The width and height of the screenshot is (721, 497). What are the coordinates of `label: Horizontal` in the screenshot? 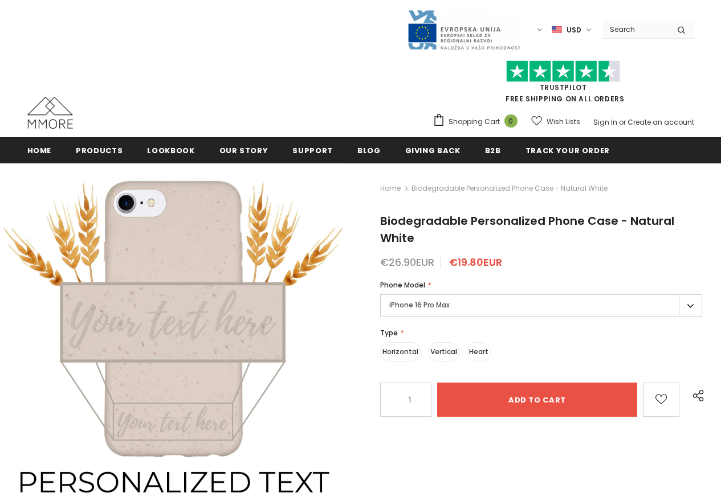 It's located at (400, 352).